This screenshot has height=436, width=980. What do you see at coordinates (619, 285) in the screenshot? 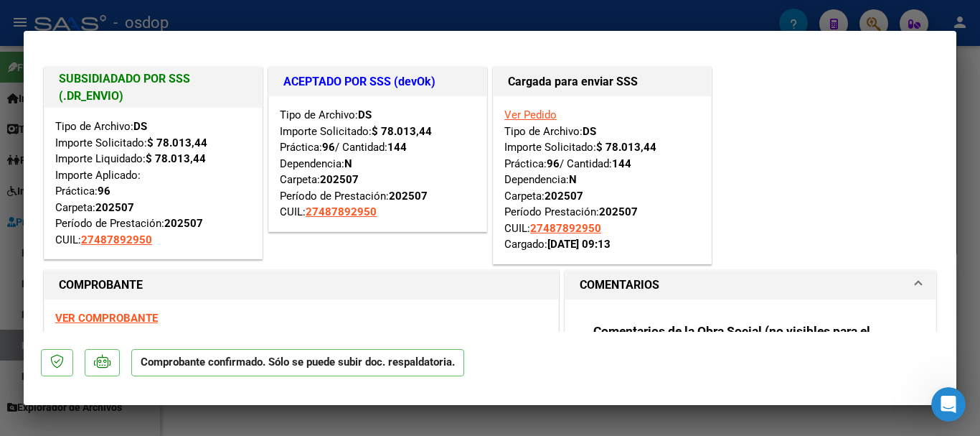
I see `h1: COMENTARIOS` at bounding box center [619, 285].